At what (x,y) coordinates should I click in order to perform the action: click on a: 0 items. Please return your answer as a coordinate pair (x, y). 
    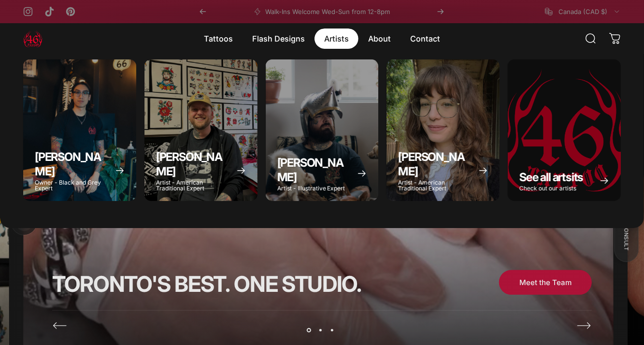
    Looking at the image, I should click on (615, 39).